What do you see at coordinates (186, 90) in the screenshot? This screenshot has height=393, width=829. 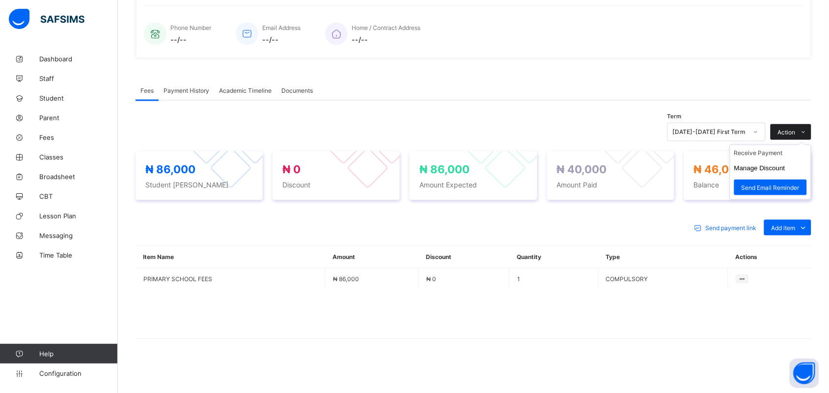 I see `span: Payment History` at bounding box center [186, 90].